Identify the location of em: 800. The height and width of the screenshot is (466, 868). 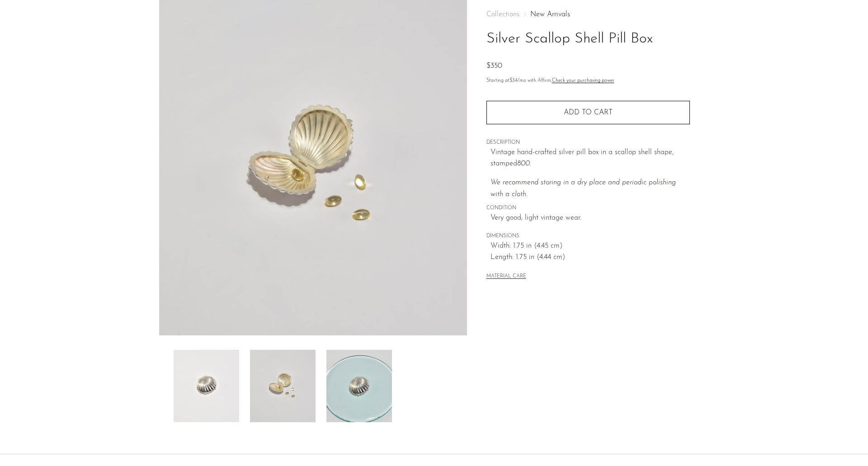
(524, 164).